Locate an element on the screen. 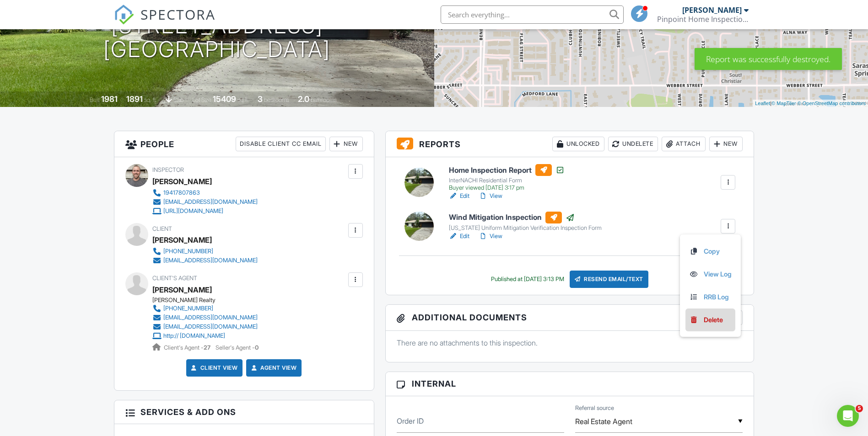  div: Undelete is located at coordinates (633, 144).